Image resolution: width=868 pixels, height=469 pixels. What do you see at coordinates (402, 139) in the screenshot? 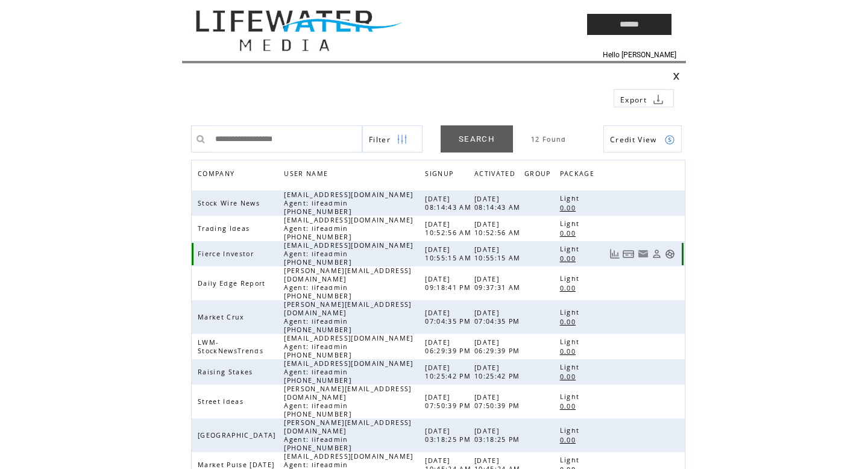
I see `img: filters.png` at bounding box center [402, 139].